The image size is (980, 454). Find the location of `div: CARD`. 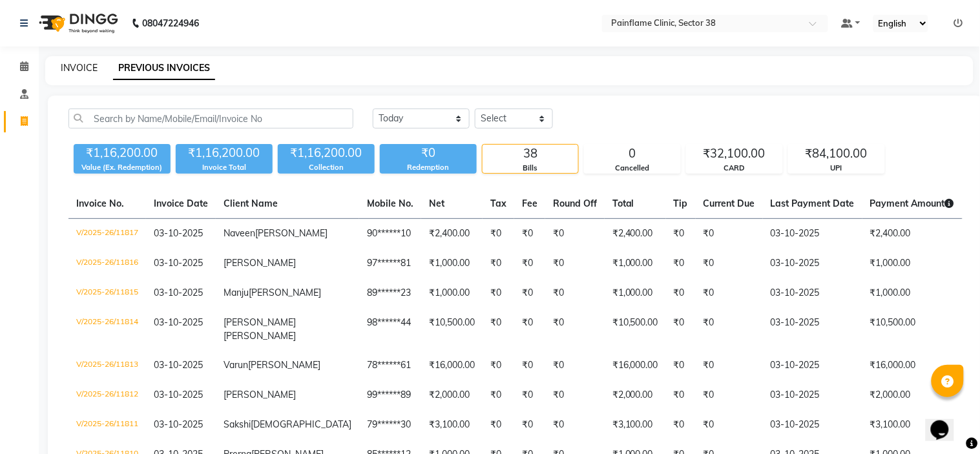

div: CARD is located at coordinates (734, 168).